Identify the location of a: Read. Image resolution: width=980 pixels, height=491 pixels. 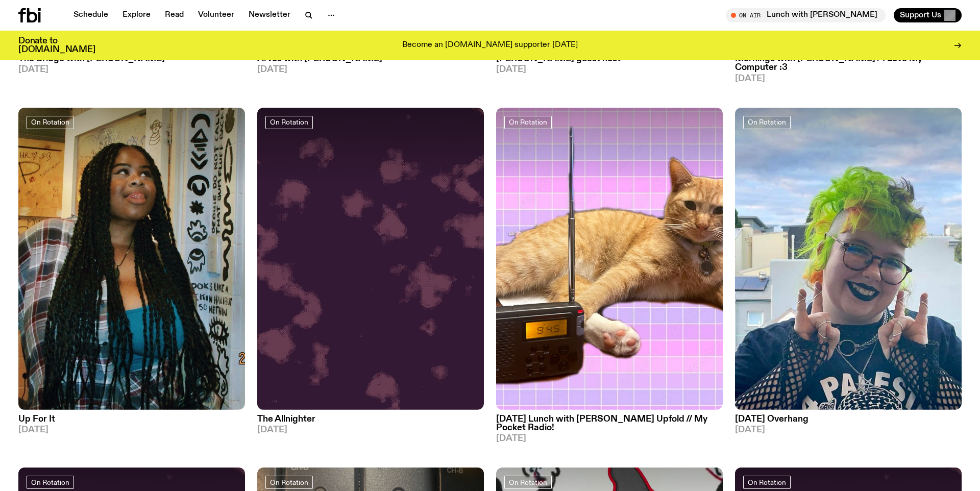
(174, 15).